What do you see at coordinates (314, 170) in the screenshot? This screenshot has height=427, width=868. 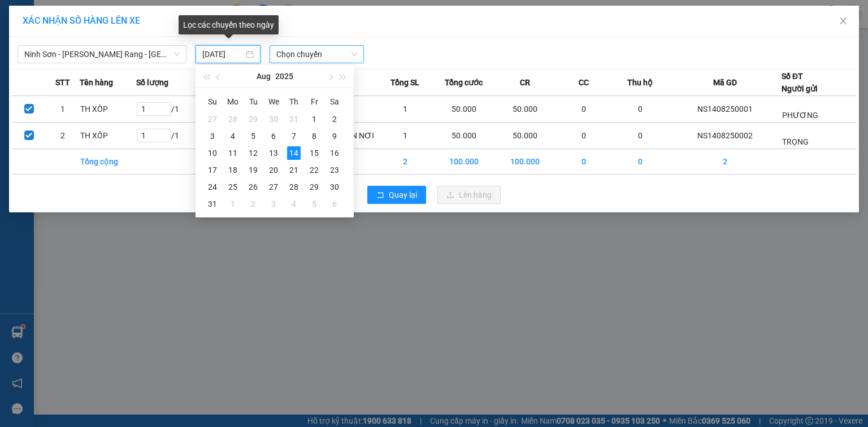 I see `td: 2025-08-22` at bounding box center [314, 170].